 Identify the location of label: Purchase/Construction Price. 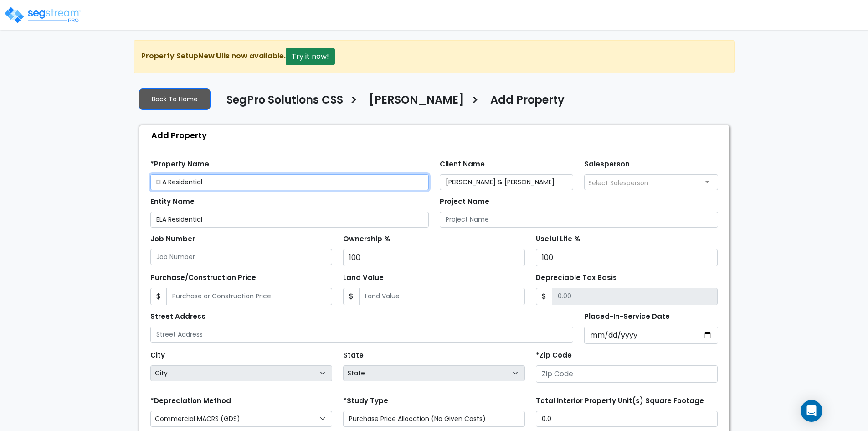
(203, 278).